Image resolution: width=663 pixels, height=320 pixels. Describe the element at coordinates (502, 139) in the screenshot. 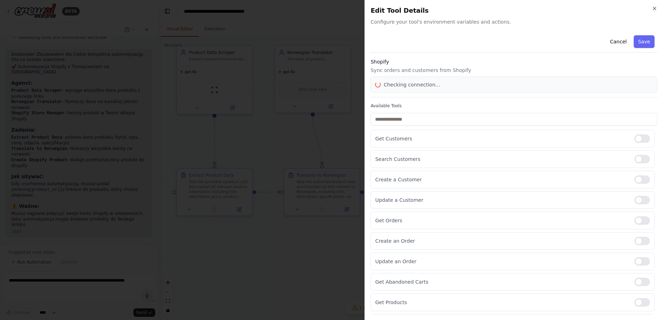

I see `p: Get Customers` at that location.